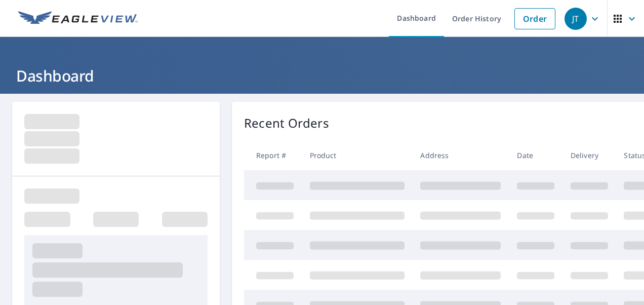 The image size is (644, 305). What do you see at coordinates (78, 19) in the screenshot?
I see `img: EV Logo` at bounding box center [78, 19].